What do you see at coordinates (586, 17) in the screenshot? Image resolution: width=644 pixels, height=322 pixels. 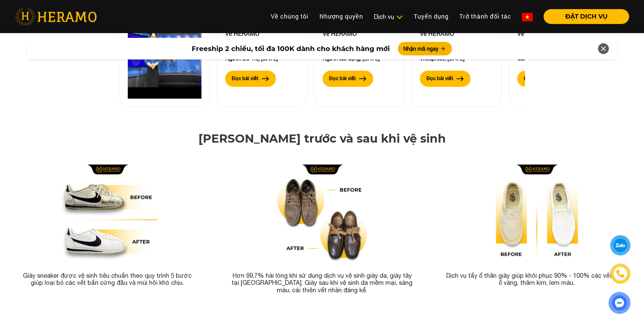 I see `button: ĐẶT DỊCH VỤ` at bounding box center [586, 17].